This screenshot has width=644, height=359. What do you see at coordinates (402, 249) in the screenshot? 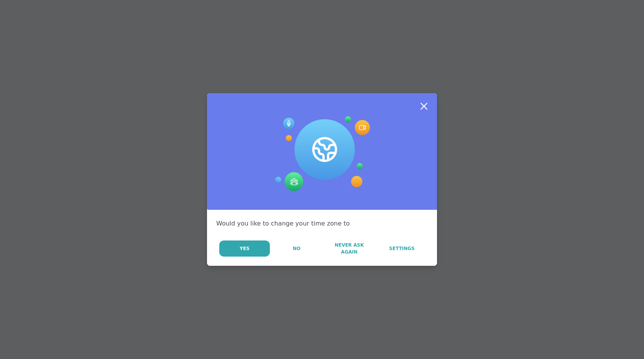
I see `a: Settings` at bounding box center [402, 249].